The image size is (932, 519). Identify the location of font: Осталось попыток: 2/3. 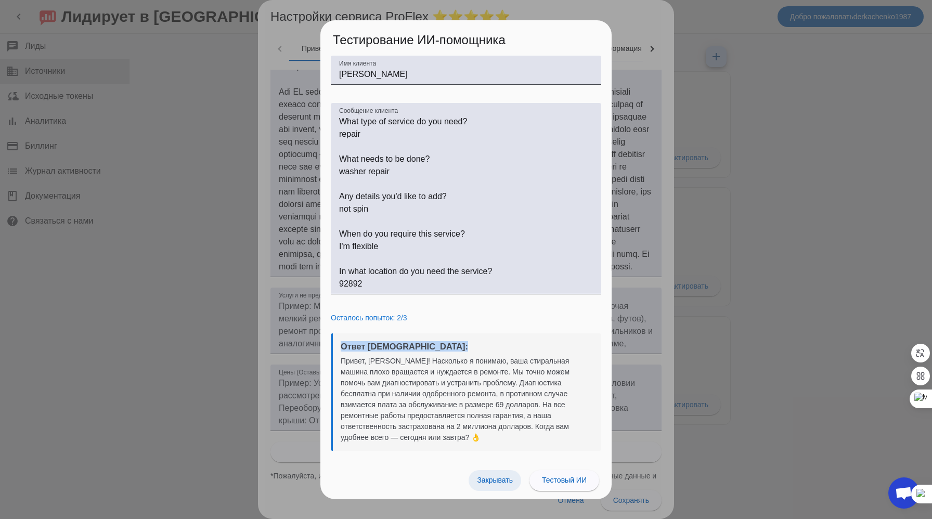
(369, 318).